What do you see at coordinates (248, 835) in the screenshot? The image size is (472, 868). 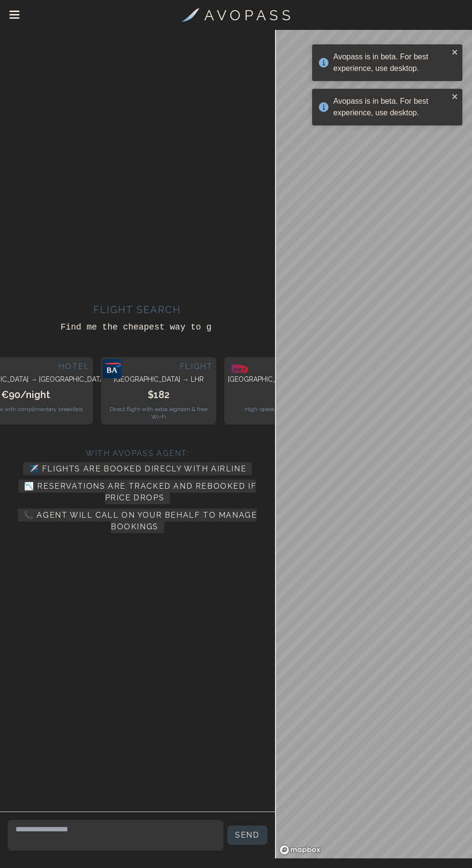 I see `button: SEND` at bounding box center [248, 835].